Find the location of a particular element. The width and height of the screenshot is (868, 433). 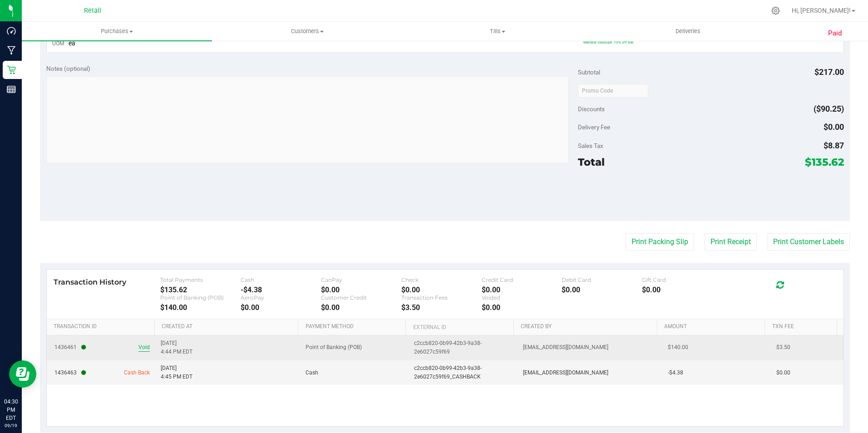

span: Discounts is located at coordinates (591, 109).